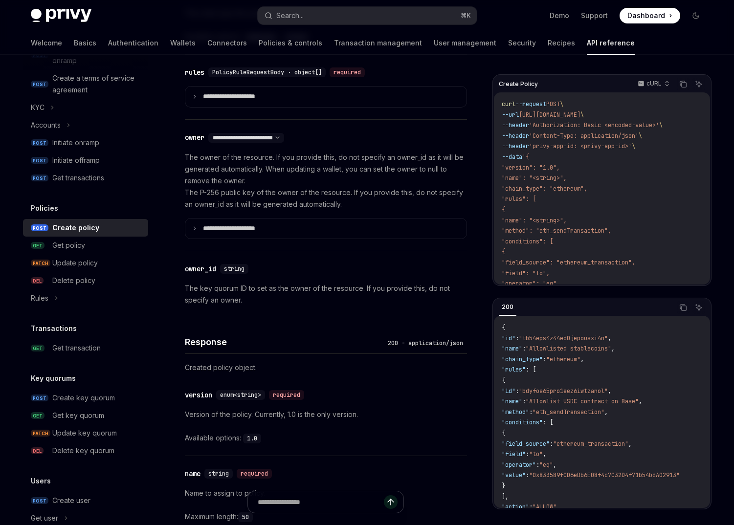 This screenshot has height=525, width=734. Describe the element at coordinates (522, 43) in the screenshot. I see `a: Security` at that location.